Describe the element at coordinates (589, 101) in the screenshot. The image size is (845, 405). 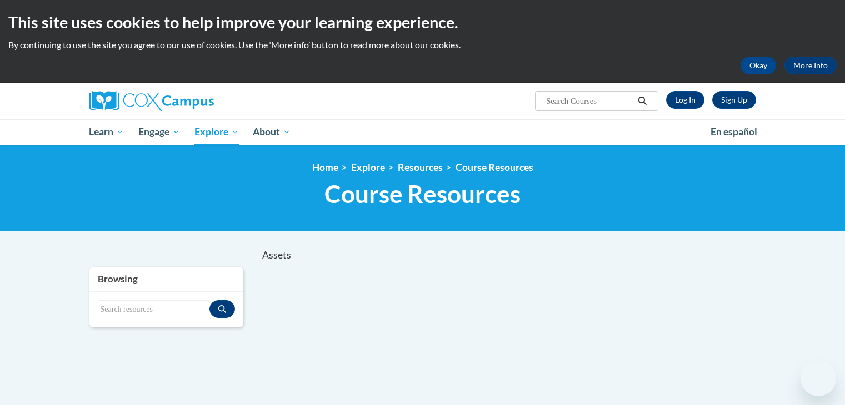
I see `input: Search Courses` at that location.